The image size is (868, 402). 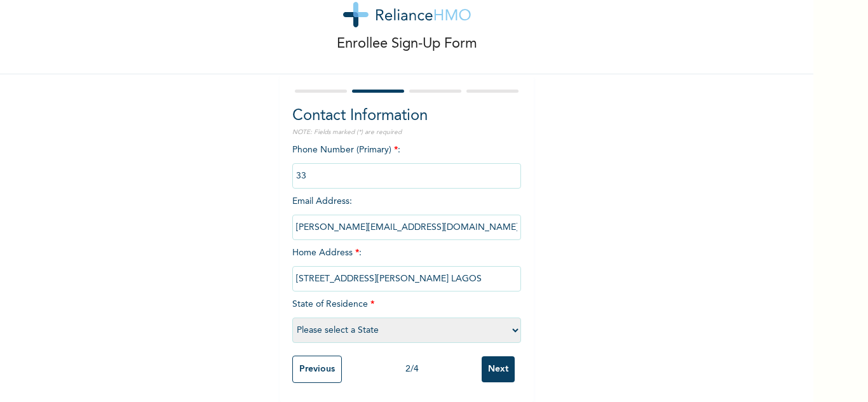 What do you see at coordinates (407, 265) in the screenshot?
I see `span: Home Address :` at bounding box center [407, 265].